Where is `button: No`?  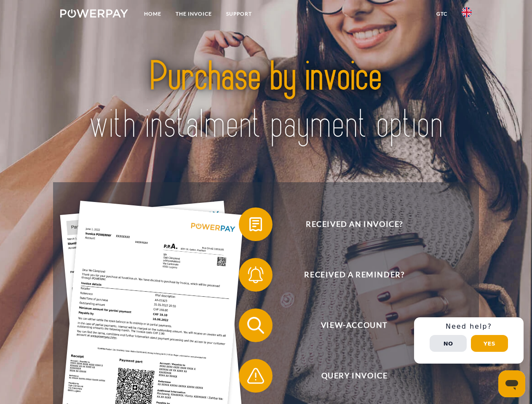
button: No is located at coordinates (448, 343).